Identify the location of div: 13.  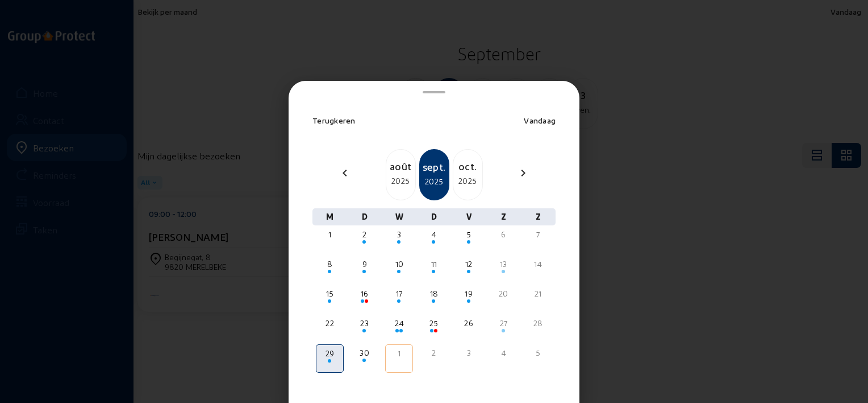
(503, 264).